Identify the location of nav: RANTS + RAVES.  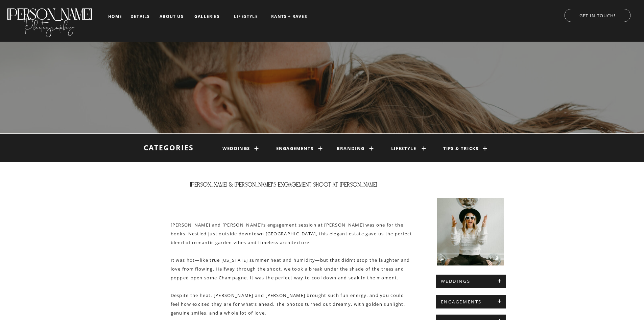
(289, 17).